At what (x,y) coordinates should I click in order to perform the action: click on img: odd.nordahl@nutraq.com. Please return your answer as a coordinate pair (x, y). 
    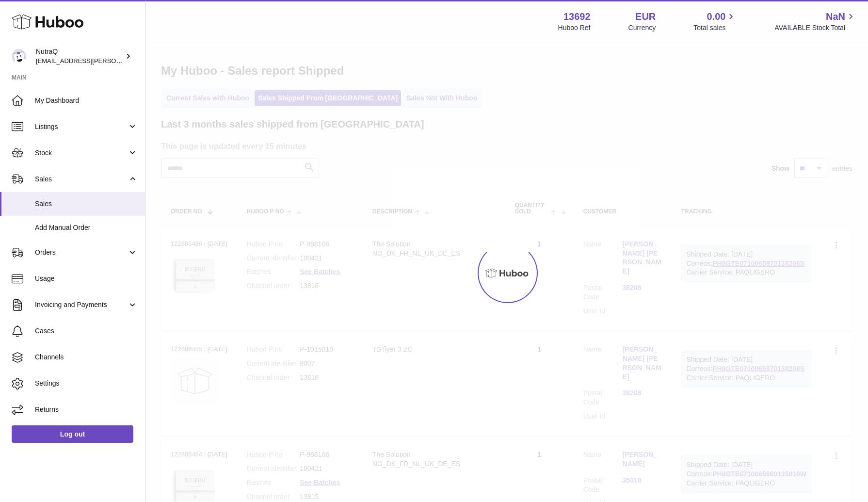
    Looking at the image, I should click on (19, 56).